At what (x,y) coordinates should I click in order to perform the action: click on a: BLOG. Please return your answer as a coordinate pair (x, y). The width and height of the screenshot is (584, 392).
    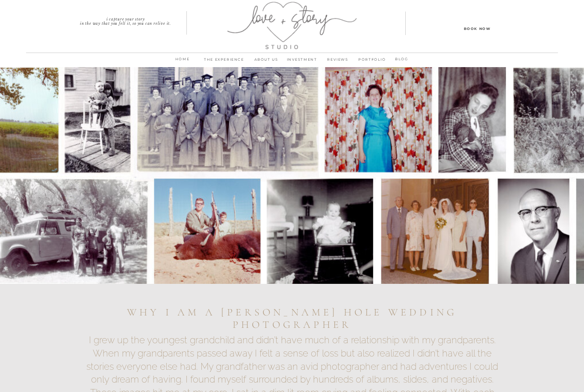
    Looking at the image, I should click on (402, 59).